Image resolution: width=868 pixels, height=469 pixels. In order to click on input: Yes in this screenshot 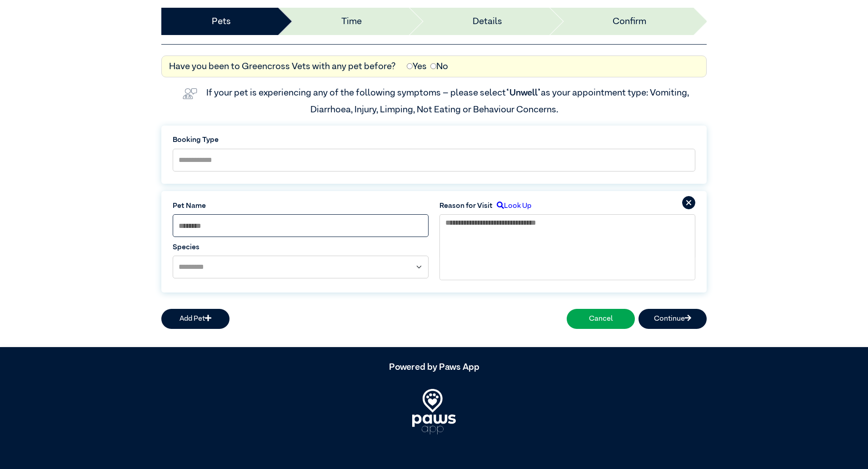, I will do `click(409, 66)`.